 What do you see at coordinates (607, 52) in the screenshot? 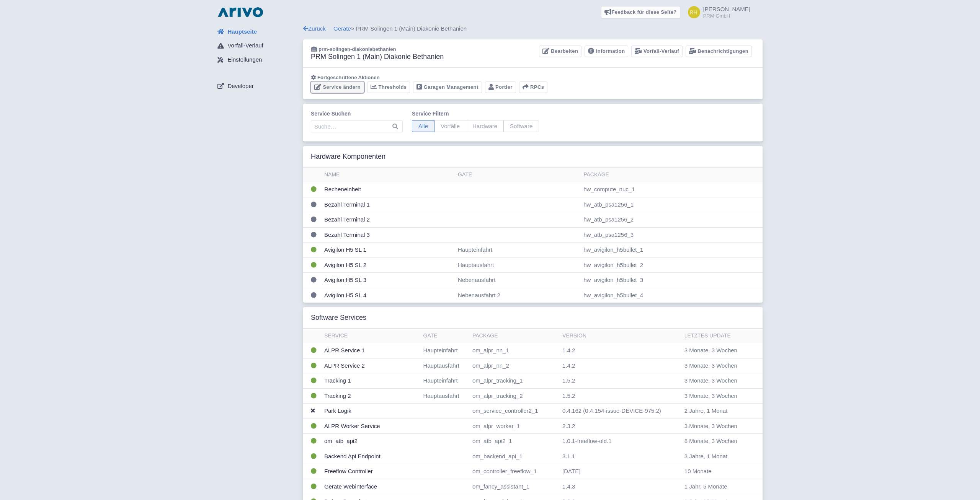
I see `a: Information` at bounding box center [607, 52].